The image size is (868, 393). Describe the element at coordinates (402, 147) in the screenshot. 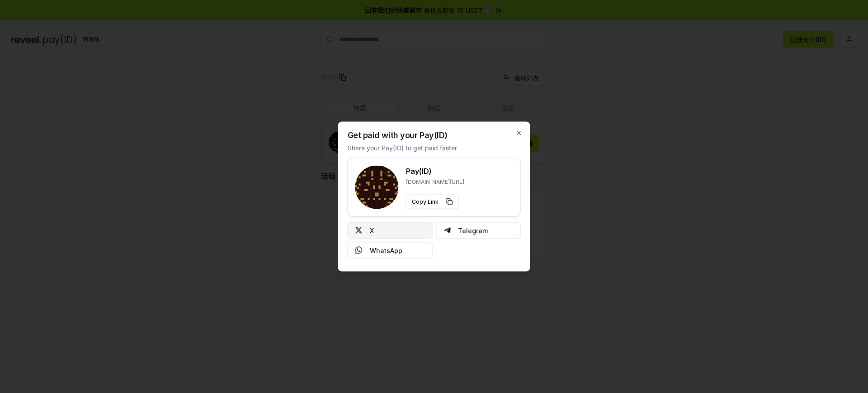

I see `p: Share your Pay(ID) to get paid faster` at that location.